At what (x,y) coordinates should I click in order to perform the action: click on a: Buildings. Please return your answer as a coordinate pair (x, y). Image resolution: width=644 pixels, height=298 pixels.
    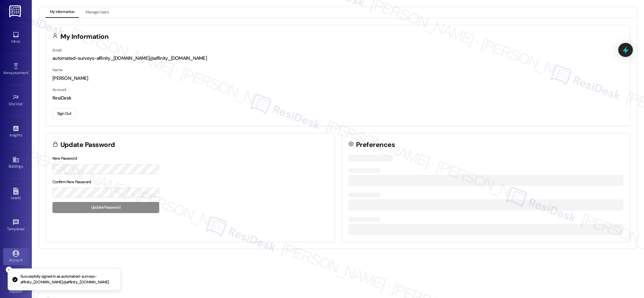
    Looking at the image, I should click on (16, 162).